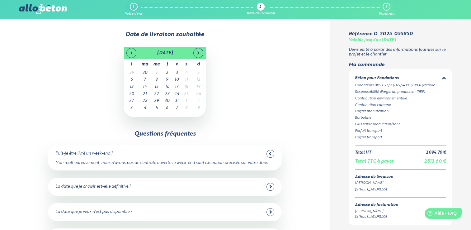  I want to click on th: l, so click(131, 64).